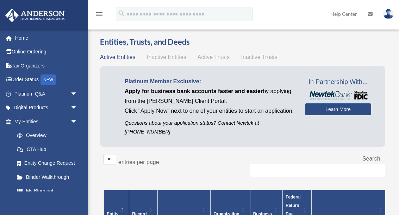 The image size is (399, 215). I want to click on span: Inactive Trusts, so click(259, 57).